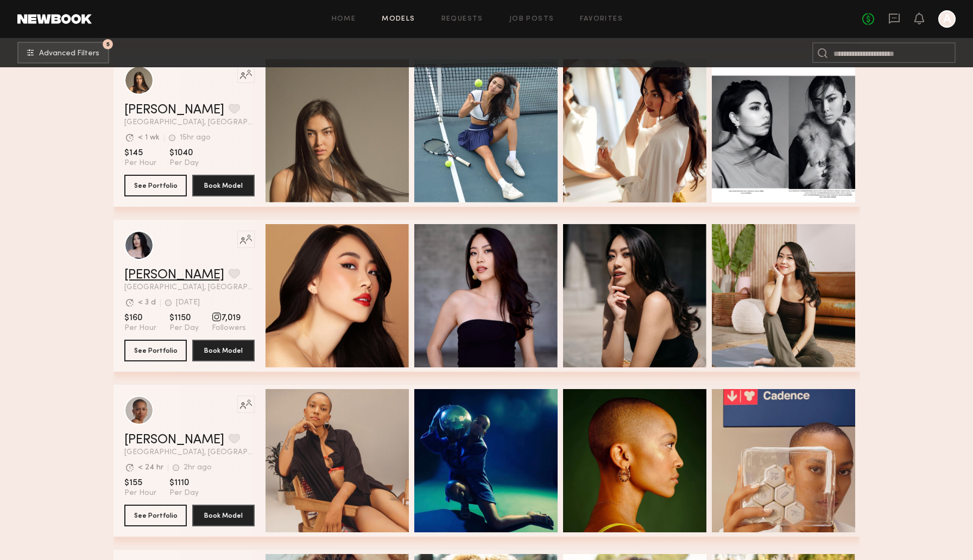 The width and height of the screenshot is (973, 560). What do you see at coordinates (184, 483) in the screenshot?
I see `span: $1110` at bounding box center [184, 483].